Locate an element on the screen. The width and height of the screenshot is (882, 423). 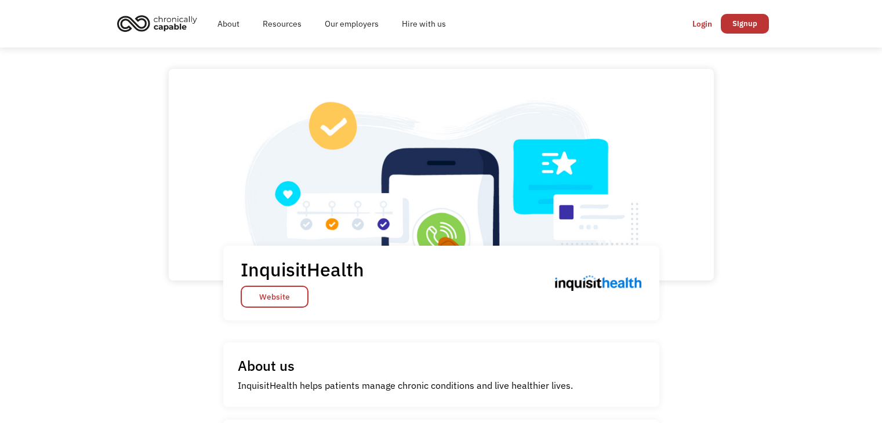
img: Chronically Capable logo is located at coordinates (157, 23).